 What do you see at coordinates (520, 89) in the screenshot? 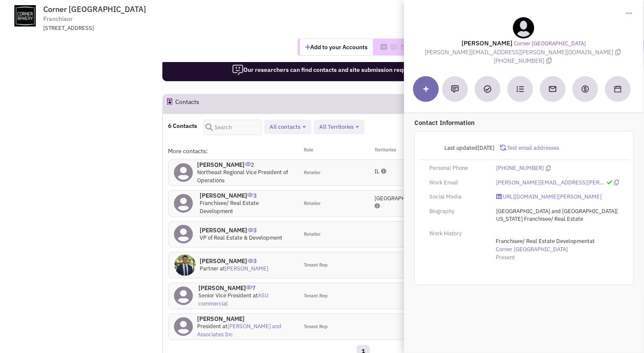
I see `img: Subscribe to a cadence` at bounding box center [520, 89].